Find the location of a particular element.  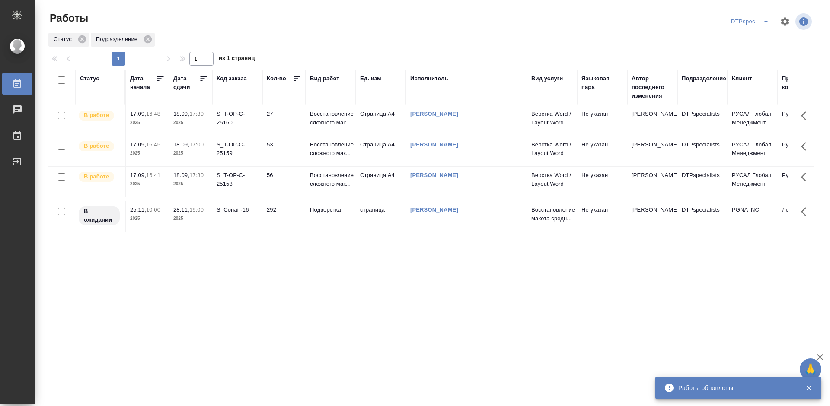

p: 25.11, is located at coordinates (138, 210).